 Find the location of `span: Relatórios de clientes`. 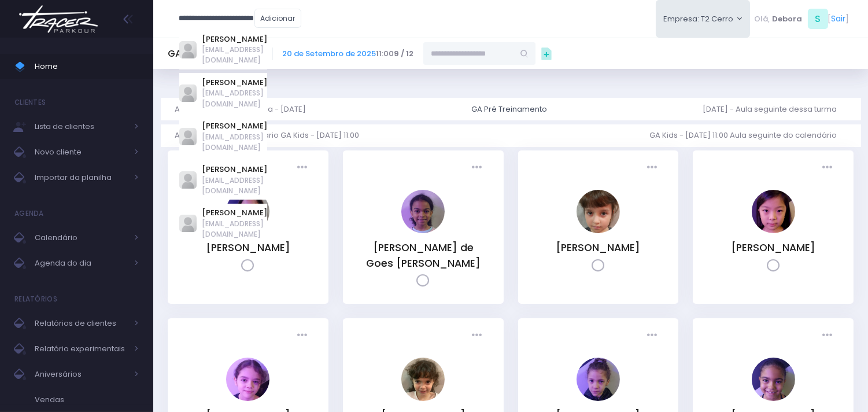

span: Relatórios de clientes is located at coordinates (81, 323).